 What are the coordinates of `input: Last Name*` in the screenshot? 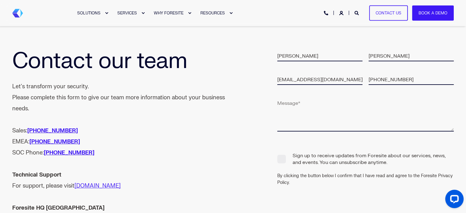 It's located at (411, 55).